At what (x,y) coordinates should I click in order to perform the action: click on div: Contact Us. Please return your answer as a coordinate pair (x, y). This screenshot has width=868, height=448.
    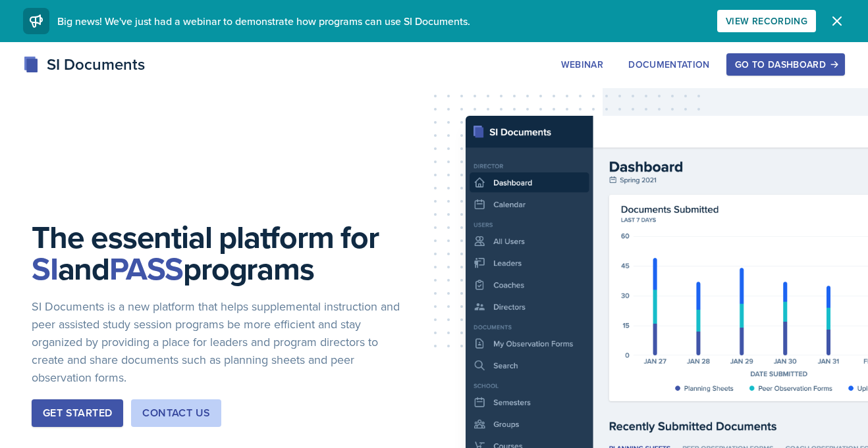
    Looking at the image, I should click on (176, 413).